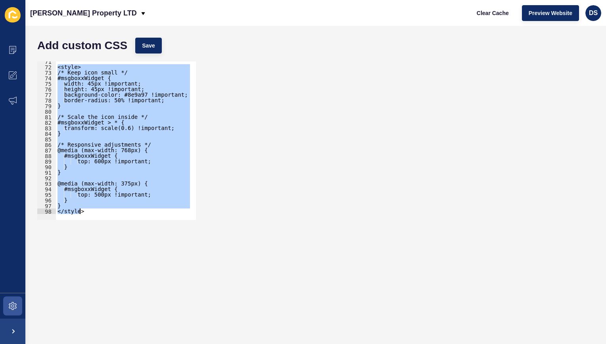  I want to click on div: 78, so click(46, 100).